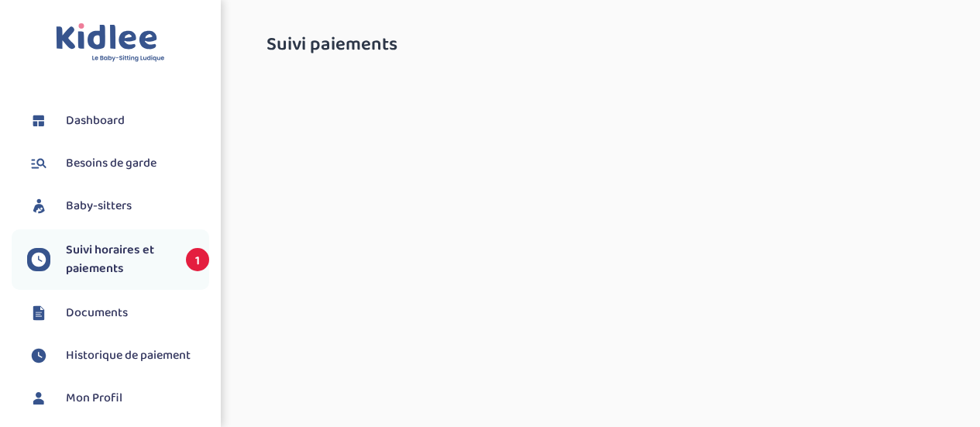 Image resolution: width=980 pixels, height=427 pixels. Describe the element at coordinates (95, 121) in the screenshot. I see `span: Dashboard` at that location.